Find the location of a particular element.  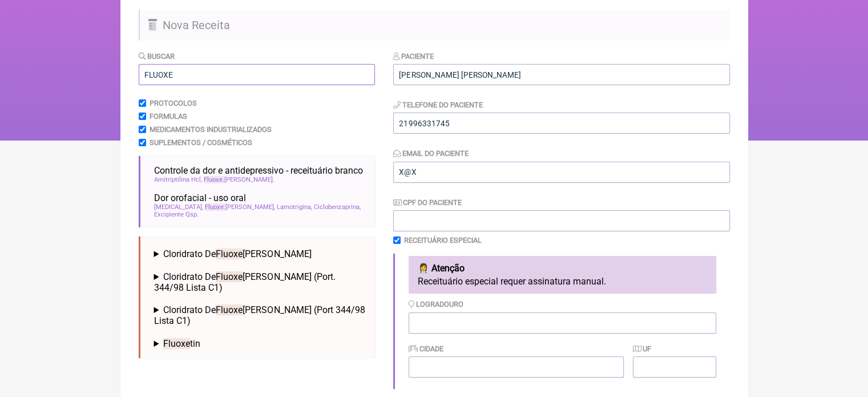

h2: Nova Receita is located at coordinates (434, 25).